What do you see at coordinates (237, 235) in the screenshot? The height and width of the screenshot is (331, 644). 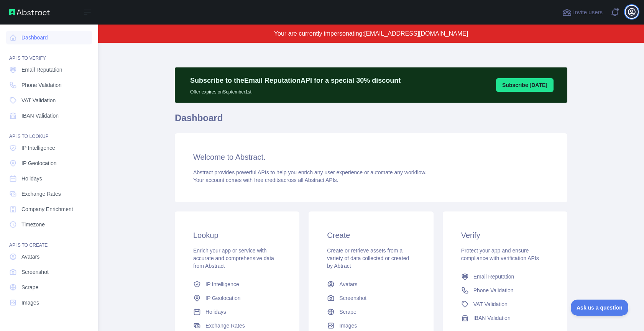 I see `h3: Lookup` at bounding box center [237, 235].